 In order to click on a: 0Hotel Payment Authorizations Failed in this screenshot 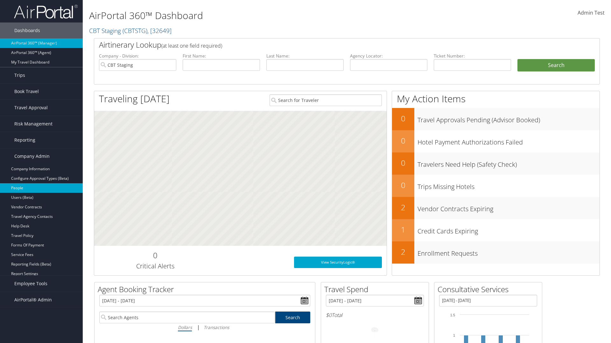, I will do `click(495, 142)`.